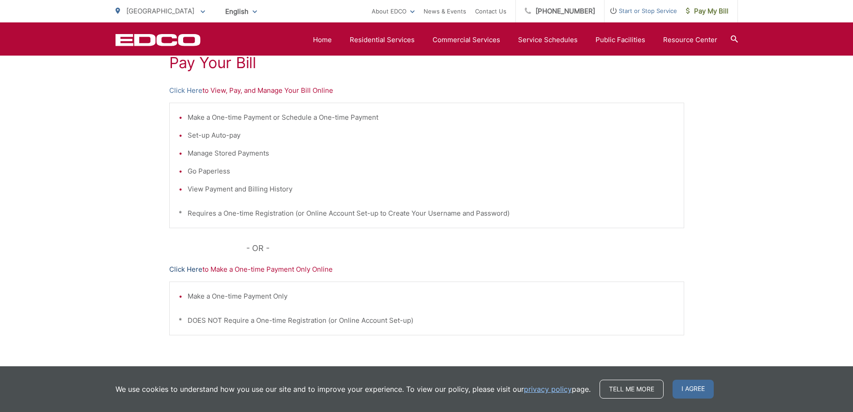 The height and width of the screenshot is (412, 853). Describe the element at coordinates (427, 213) in the screenshot. I see `p: * Requires a One-time Registration (or Online Account Set-up to Create Your Username and Password)` at that location.